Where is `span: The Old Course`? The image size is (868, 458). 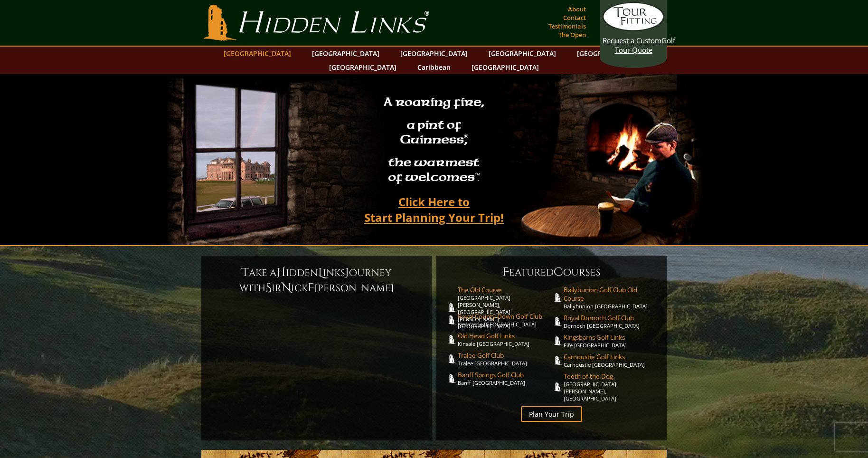
span: The Old Course is located at coordinates (505, 290).